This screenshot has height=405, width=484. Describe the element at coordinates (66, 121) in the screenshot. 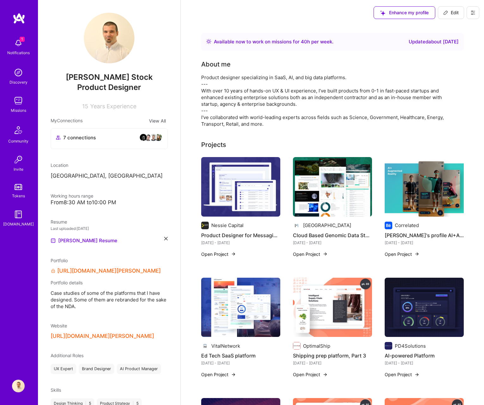

I see `span: My Connections` at that location.